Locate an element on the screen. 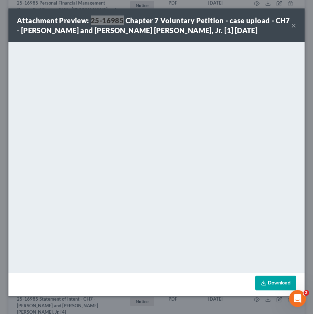 This screenshot has height=314, width=313. a: Download is located at coordinates (276, 283).